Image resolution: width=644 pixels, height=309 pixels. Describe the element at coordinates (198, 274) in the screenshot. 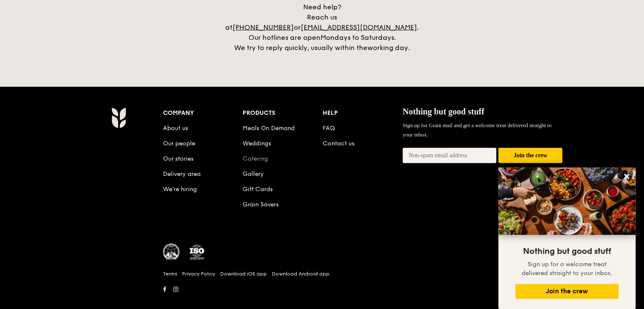

I see `a: Privacy Policy` at that location.